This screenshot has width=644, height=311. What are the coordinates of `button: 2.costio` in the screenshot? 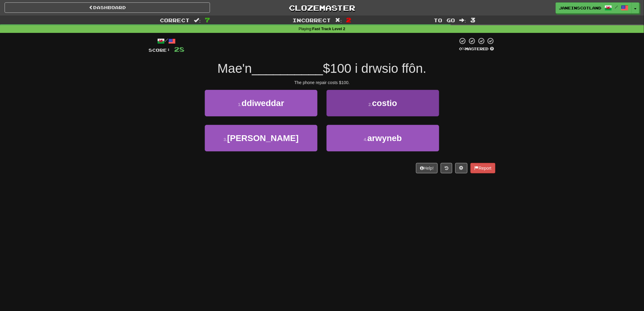 It's located at (383, 103).